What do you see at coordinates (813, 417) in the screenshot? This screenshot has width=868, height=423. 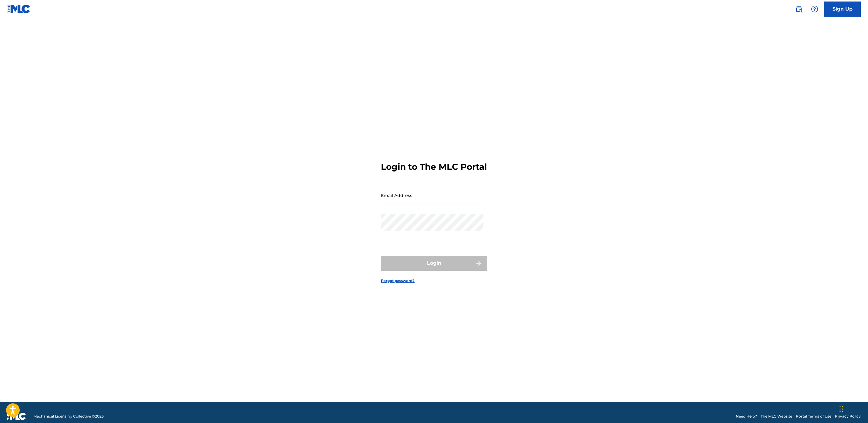 I see `a: Portal Terms of Use` at bounding box center [813, 417].